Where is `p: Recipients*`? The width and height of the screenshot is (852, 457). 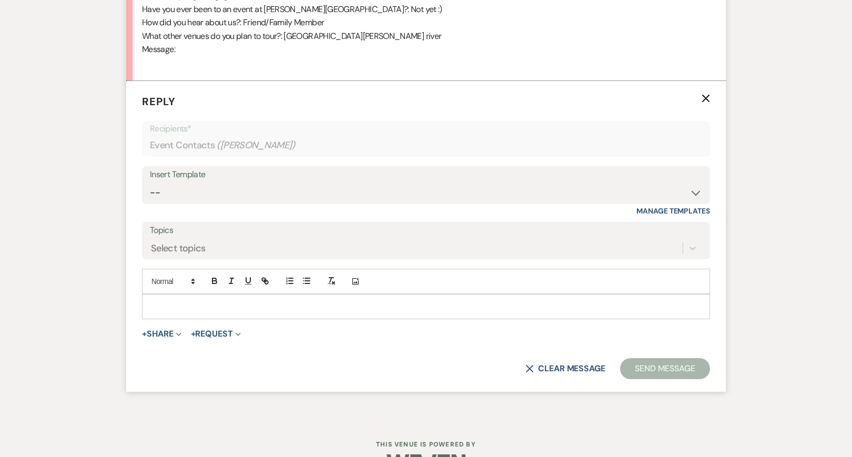 p: Recipients* is located at coordinates (426, 129).